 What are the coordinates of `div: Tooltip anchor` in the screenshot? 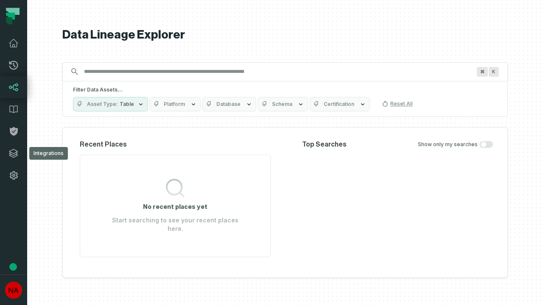 It's located at (13, 267).